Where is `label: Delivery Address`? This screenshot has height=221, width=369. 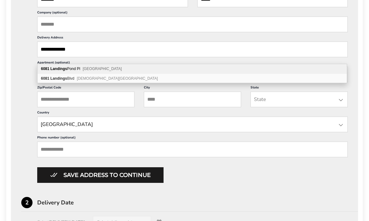 label: Delivery Address is located at coordinates (192, 38).